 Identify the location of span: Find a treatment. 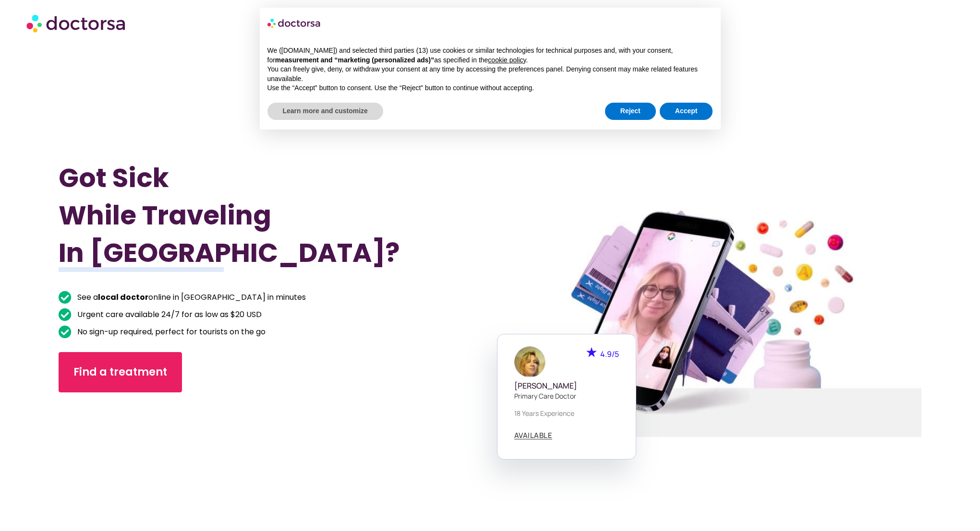
(120, 373).